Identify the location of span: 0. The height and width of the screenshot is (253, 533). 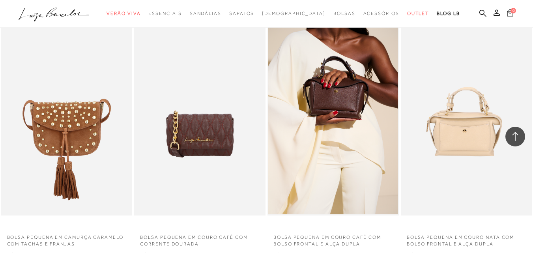
(514, 11).